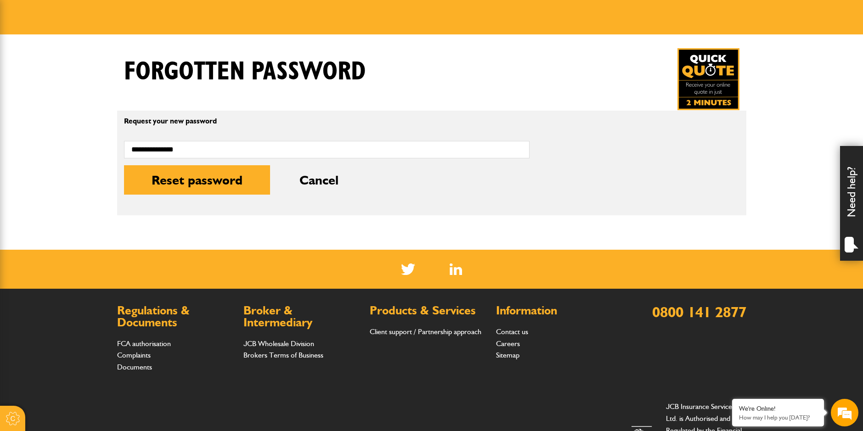 The image size is (863, 431). What do you see at coordinates (144, 343) in the screenshot?
I see `a: FCA authorisation` at bounding box center [144, 343].